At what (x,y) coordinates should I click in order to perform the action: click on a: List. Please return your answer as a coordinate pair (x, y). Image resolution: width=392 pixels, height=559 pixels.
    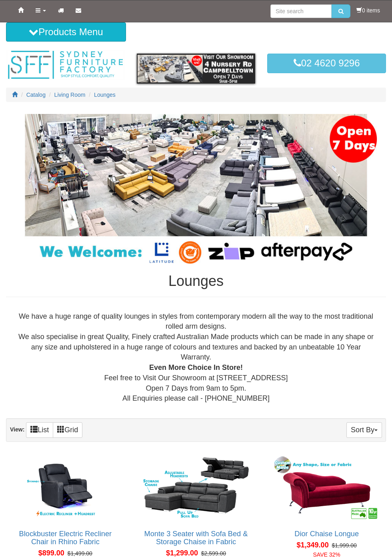
    Looking at the image, I should click on (39, 430).